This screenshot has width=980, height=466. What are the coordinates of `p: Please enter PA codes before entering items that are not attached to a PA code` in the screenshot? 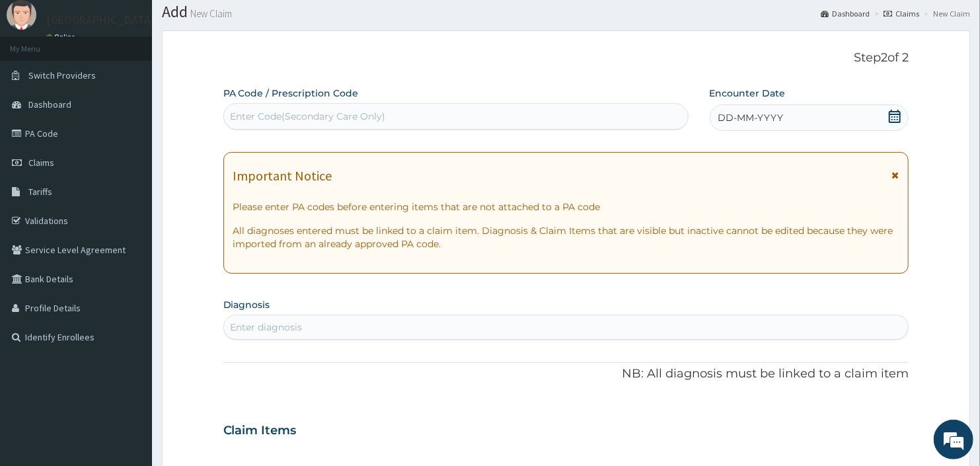 It's located at (566, 207).